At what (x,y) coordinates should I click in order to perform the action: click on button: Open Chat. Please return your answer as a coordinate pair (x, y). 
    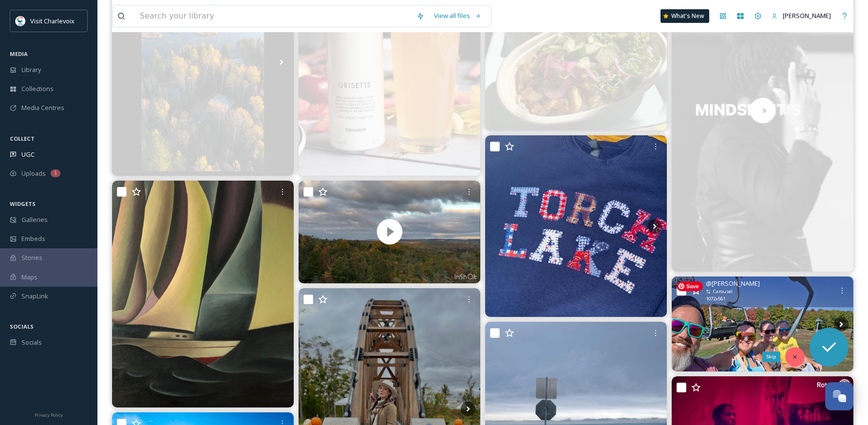
    Looking at the image, I should click on (839, 397).